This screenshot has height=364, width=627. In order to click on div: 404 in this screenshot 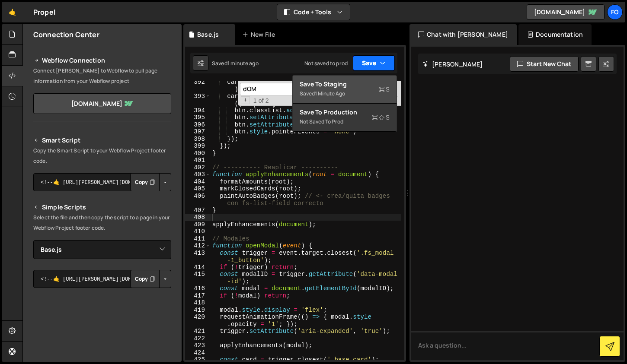, I will do `click(197, 182)`.